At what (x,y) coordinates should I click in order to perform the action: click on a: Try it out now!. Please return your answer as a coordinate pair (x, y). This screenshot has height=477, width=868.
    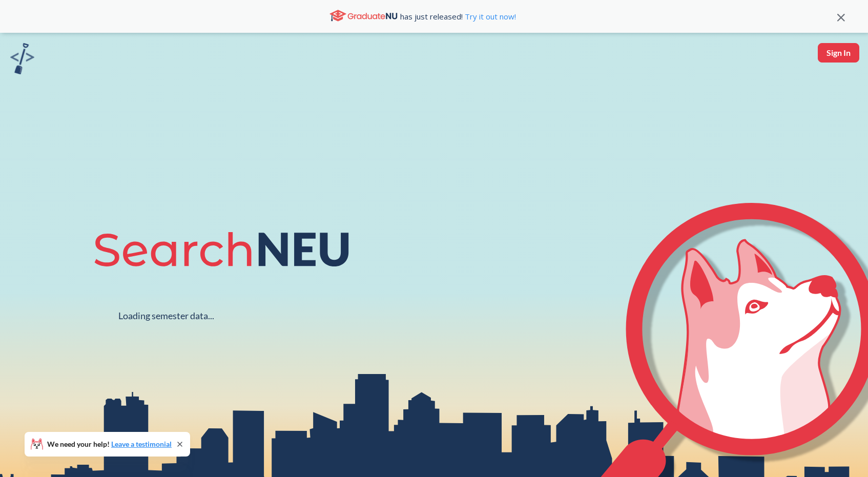
    Looking at the image, I should click on (489, 16).